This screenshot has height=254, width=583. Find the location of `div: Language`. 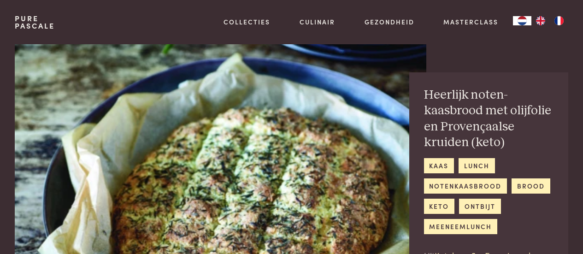

div: Language is located at coordinates (522, 21).